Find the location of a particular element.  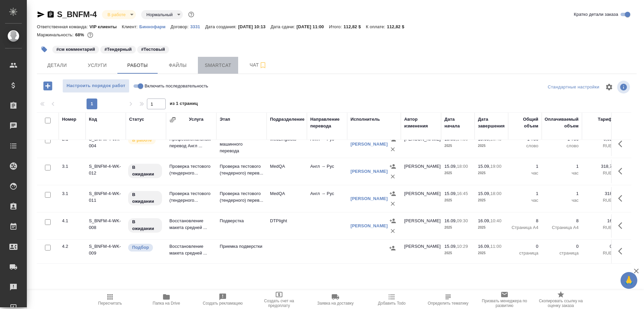

td: S_BNFM-4-WK-009 is located at coordinates (105, 251).